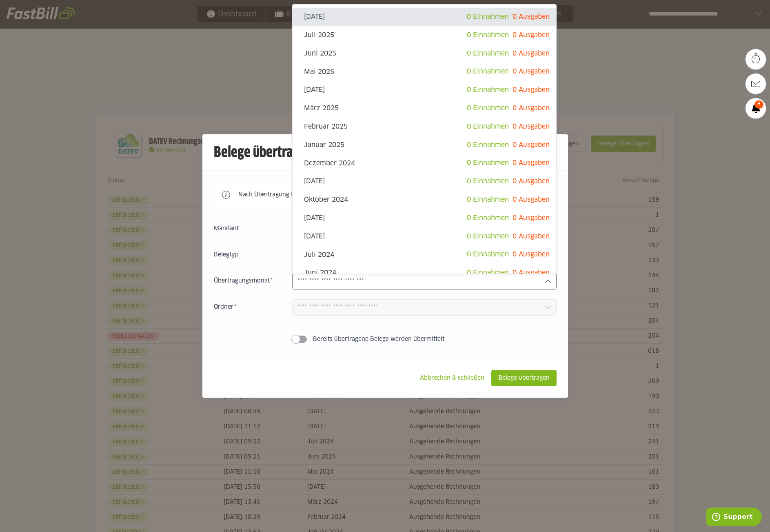 This screenshot has width=770, height=532. Describe the element at coordinates (524, 378) in the screenshot. I see `sl-button: Belege übertragen` at that location.